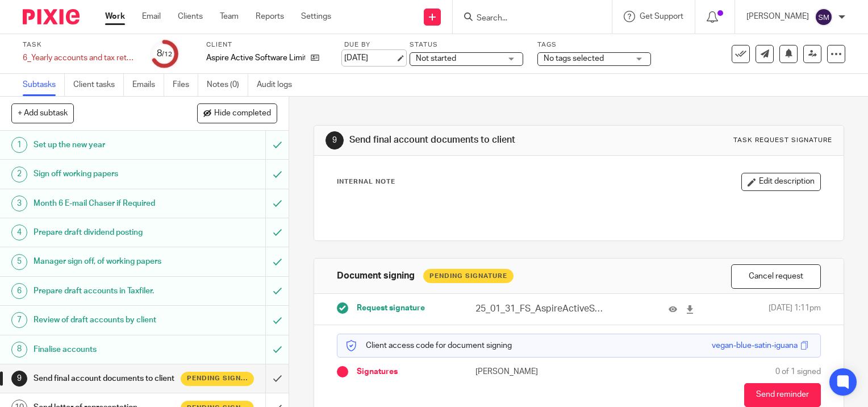 Image resolution: width=868 pixels, height=407 pixels. What do you see at coordinates (107, 145) in the screenshot?
I see `h1: Set up the new year` at bounding box center [107, 145].